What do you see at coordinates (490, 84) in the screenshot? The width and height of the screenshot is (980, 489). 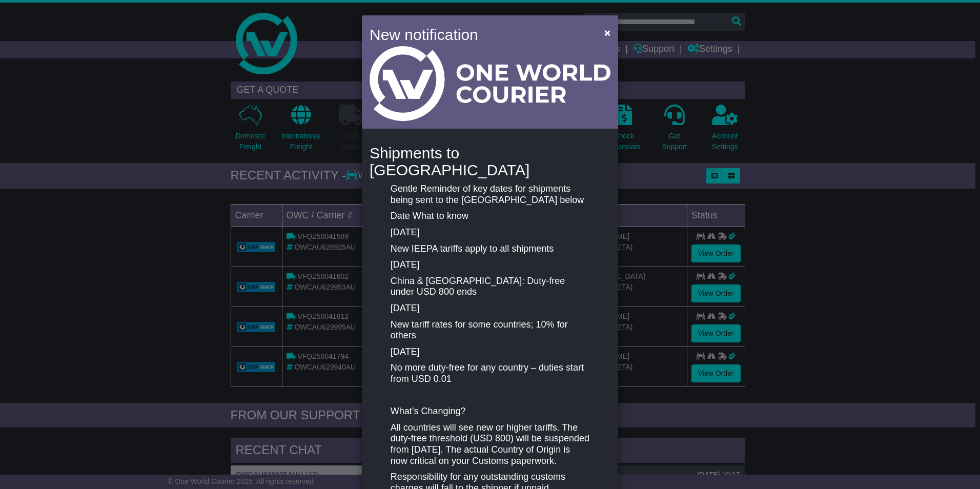 I see `img: Light` at bounding box center [490, 84].